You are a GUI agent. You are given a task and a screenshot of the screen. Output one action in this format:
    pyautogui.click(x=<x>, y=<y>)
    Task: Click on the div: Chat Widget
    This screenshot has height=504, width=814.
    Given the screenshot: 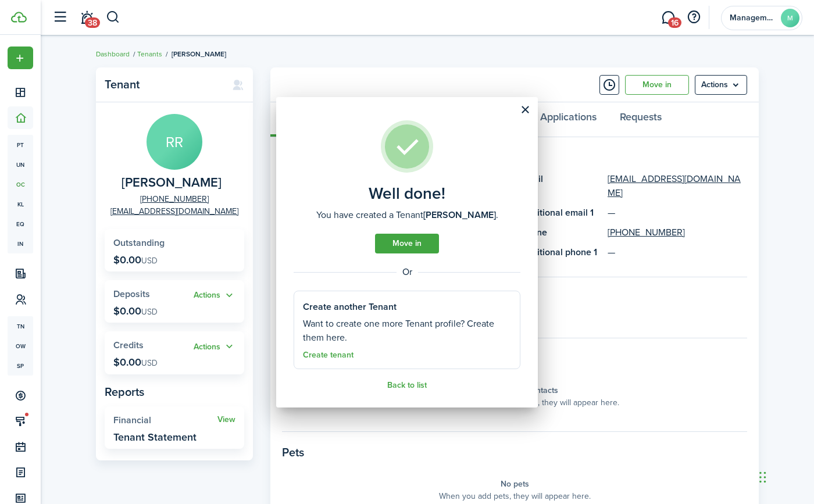 What is the action you would take?
    pyautogui.click(x=785, y=476)
    